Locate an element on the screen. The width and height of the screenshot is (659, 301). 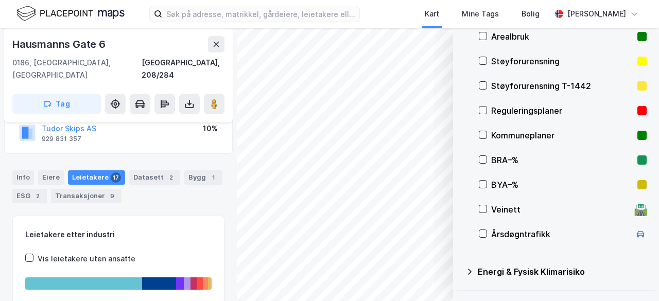
div: 1 is located at coordinates (213, 178).